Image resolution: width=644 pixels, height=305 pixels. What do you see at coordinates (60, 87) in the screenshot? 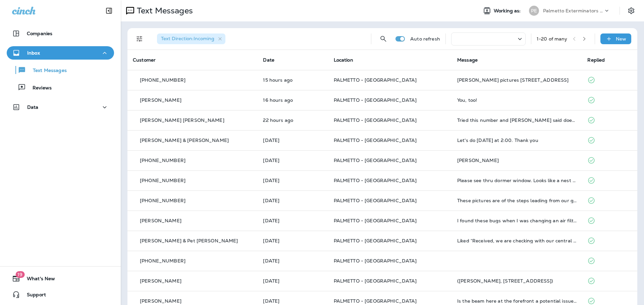
I see `button: Reviews` at bounding box center [60, 87].